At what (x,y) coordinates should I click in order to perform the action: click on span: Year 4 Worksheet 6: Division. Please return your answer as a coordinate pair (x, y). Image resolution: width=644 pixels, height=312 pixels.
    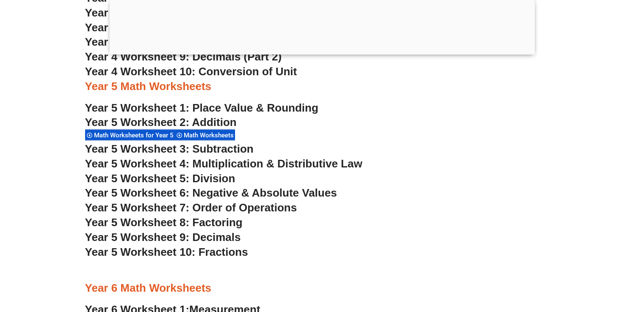
    Looking at the image, I should click on (160, 12).